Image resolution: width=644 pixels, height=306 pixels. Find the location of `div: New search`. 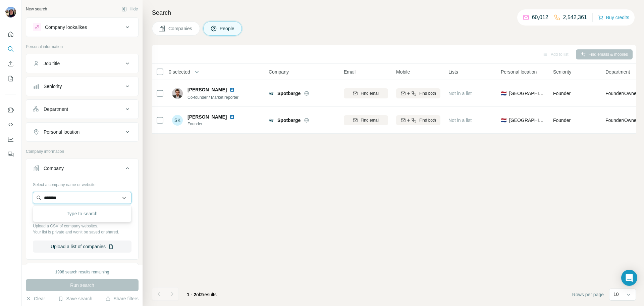

div: New search is located at coordinates (36, 9).